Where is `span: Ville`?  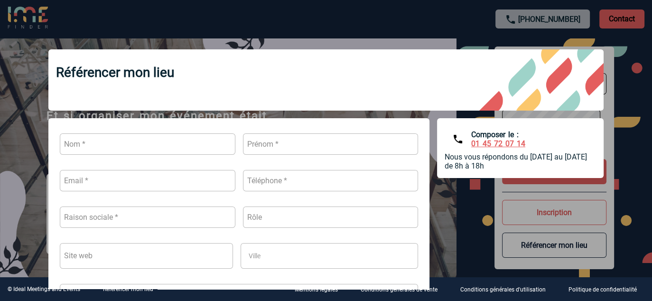 span: Ville is located at coordinates (254, 256).